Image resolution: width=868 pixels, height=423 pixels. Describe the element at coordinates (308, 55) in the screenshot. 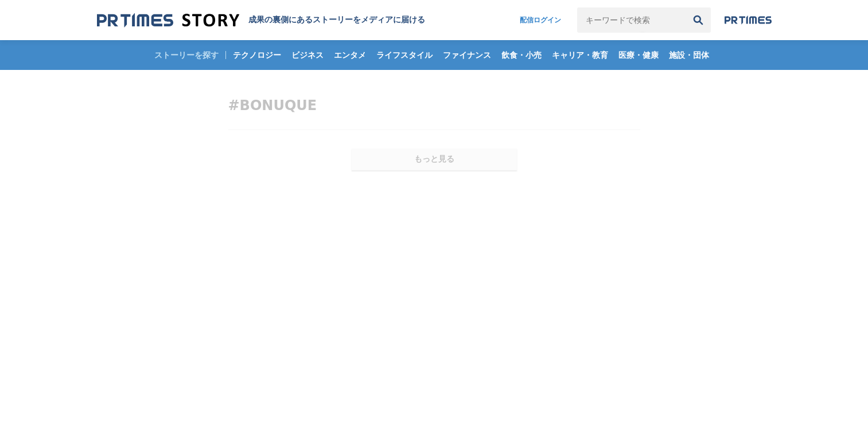

I see `a: ビジネス` at that location.